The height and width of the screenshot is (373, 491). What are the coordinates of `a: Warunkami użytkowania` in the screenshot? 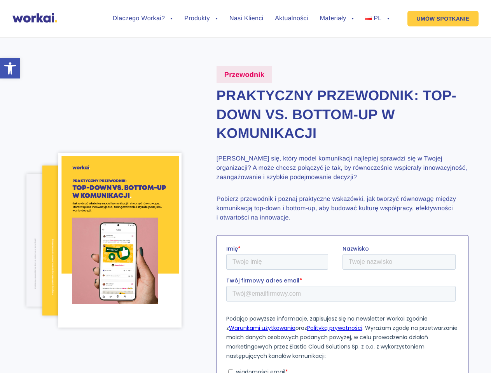 It's located at (36, 83).